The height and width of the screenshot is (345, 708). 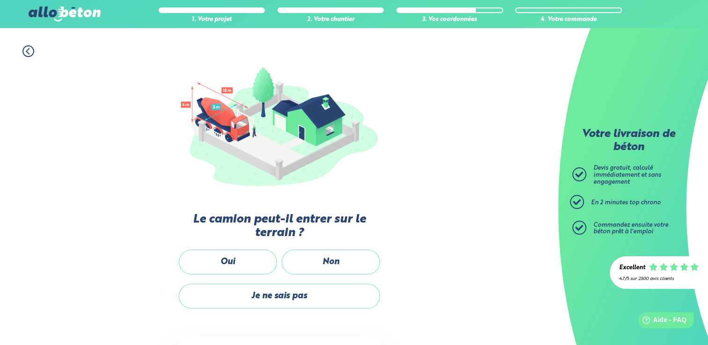 What do you see at coordinates (449, 20) in the screenshot?
I see `div: 3. Vos coordonnées` at bounding box center [449, 20].